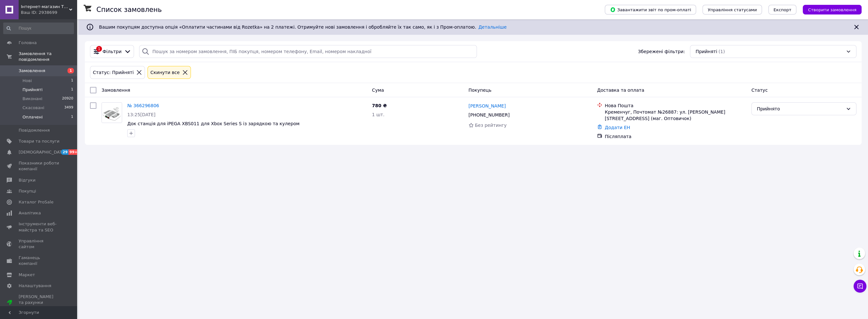  I want to click on input: Пошук, so click(39, 28).